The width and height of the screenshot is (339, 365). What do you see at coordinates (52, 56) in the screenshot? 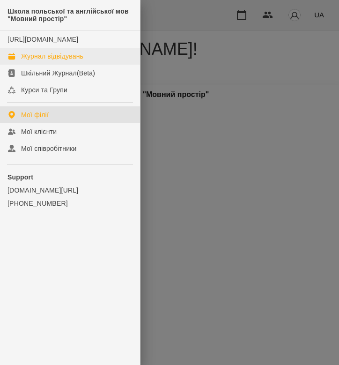
I see `div: Журнал відвідувань` at bounding box center [52, 56].